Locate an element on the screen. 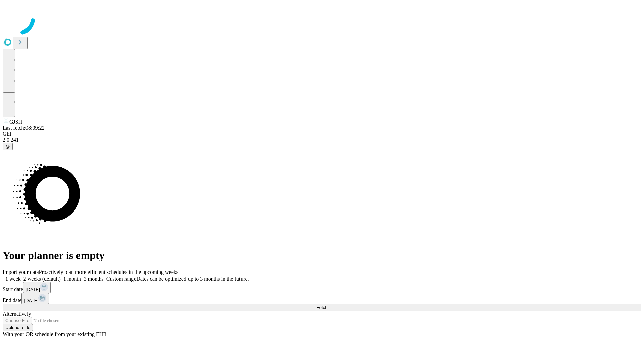 The width and height of the screenshot is (644, 362). span: Custom range is located at coordinates (121, 279).